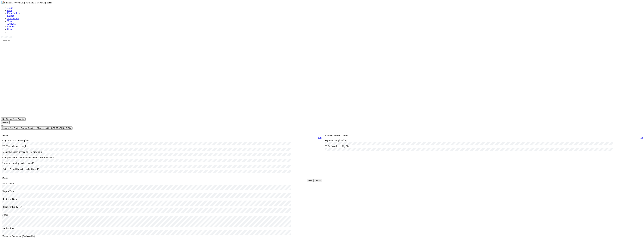 This screenshot has width=644, height=238. What do you see at coordinates (13, 119) in the screenshot?
I see `button: Not Started Next Quarter` at bounding box center [13, 119].